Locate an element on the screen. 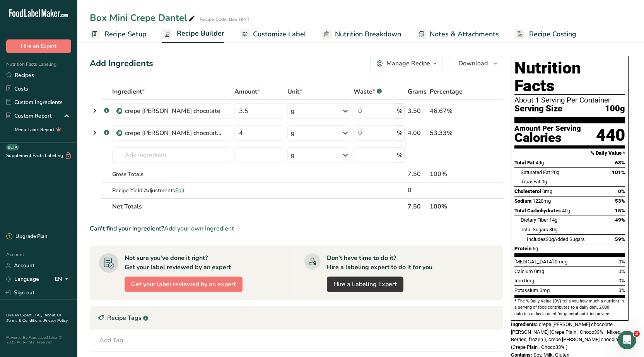  span: Total Sugars is located at coordinates (534, 229).